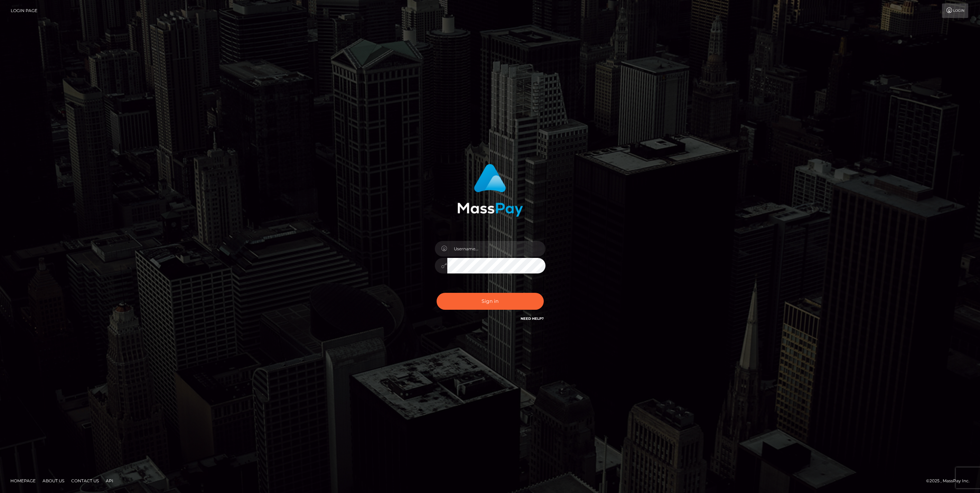 Image resolution: width=980 pixels, height=493 pixels. What do you see at coordinates (54, 481) in the screenshot?
I see `a: About Us` at bounding box center [54, 481].